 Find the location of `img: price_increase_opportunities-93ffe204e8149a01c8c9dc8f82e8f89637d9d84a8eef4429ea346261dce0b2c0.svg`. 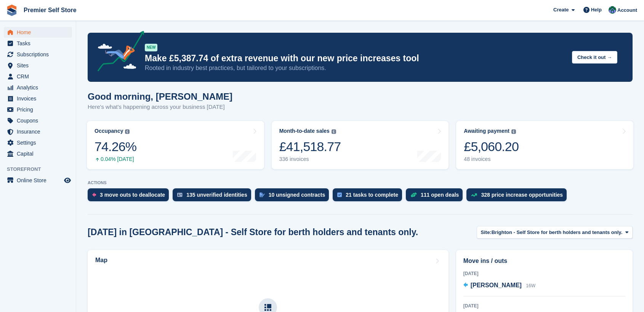

img: price_increase_opportunities-93ffe204e8149a01c8c9dc8f82e8f89637d9d84a8eef4429ea346261dce0b2c0.svg is located at coordinates (474, 194).